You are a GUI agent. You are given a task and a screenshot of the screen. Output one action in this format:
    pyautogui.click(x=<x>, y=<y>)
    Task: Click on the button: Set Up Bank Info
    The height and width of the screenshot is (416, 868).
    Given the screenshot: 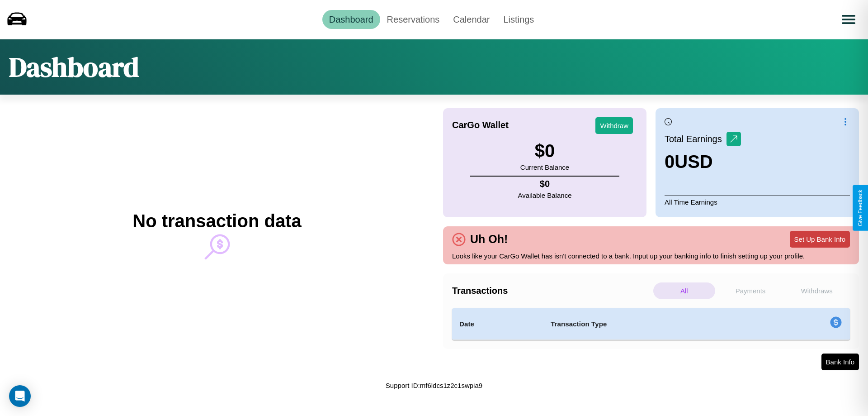 What is the action you would take?
    pyautogui.click(x=819, y=239)
    